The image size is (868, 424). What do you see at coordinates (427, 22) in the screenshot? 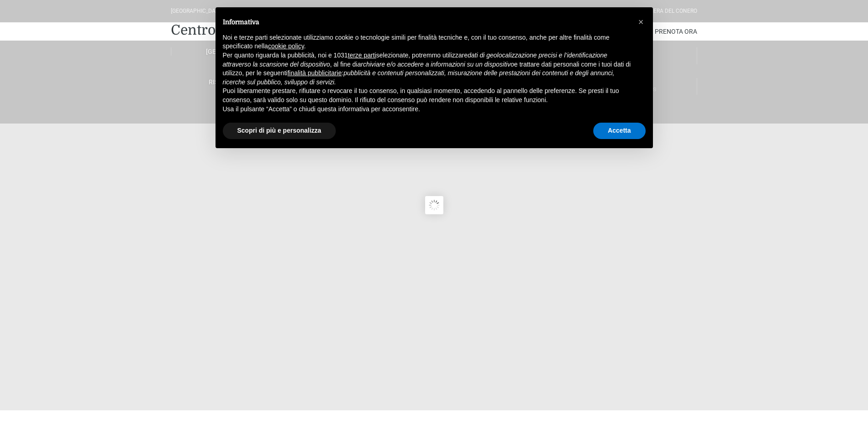
I see `h2: Informativa` at bounding box center [427, 22].